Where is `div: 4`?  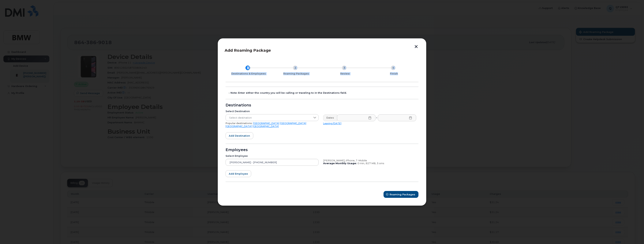
div: 4 is located at coordinates (393, 68).